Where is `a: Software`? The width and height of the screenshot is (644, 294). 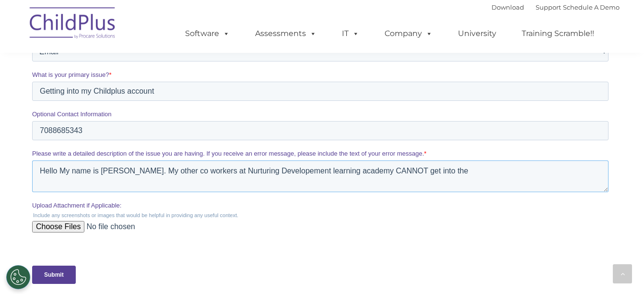 a: Software is located at coordinates (207, 34).